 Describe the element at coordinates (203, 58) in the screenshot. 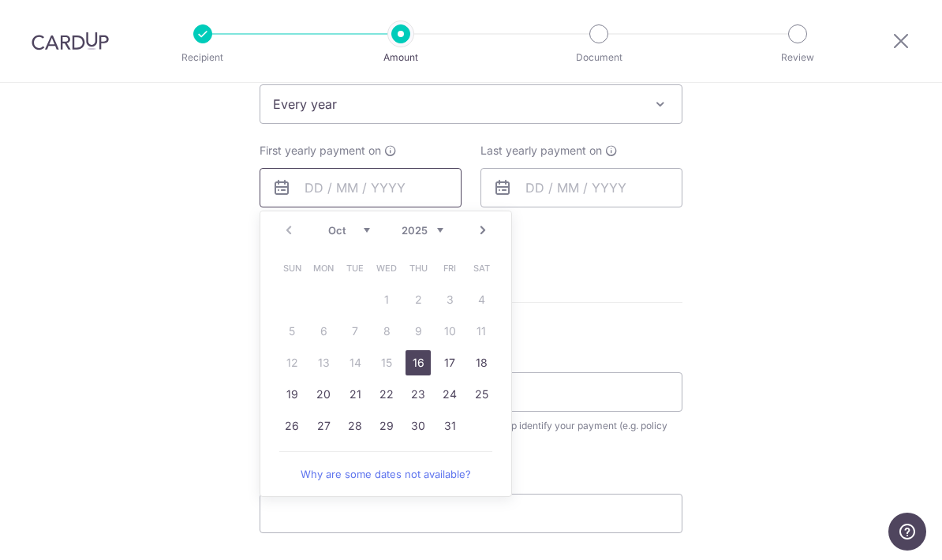

I see `p: Recipient` at that location.